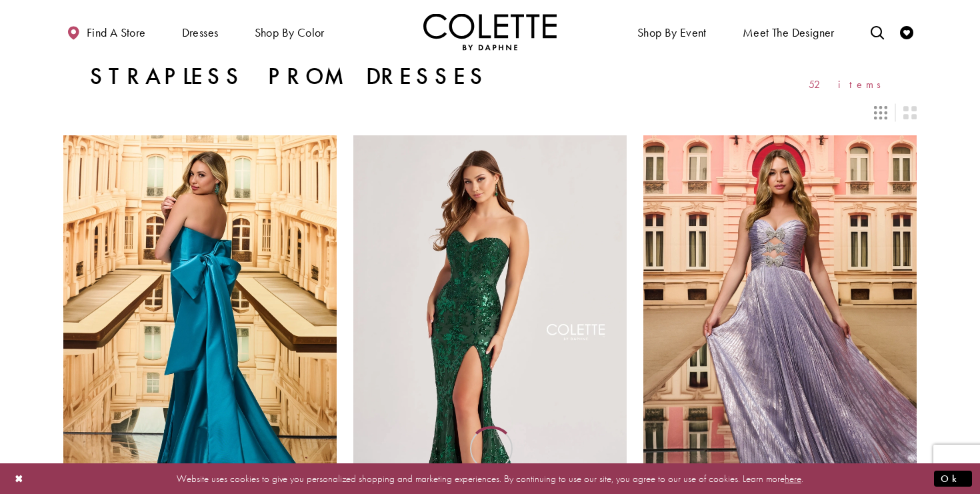 The width and height of the screenshot is (980, 494). I want to click on span: Meet the designer, so click(789, 33).